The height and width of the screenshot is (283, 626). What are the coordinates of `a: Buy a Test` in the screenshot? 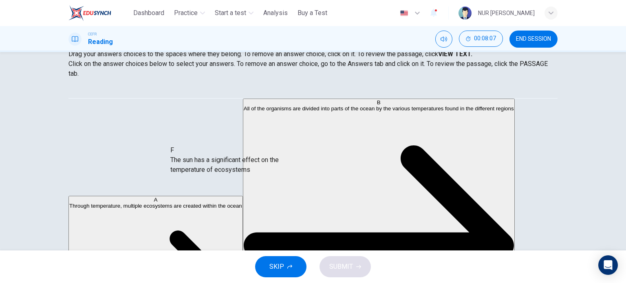 It's located at (312, 13).